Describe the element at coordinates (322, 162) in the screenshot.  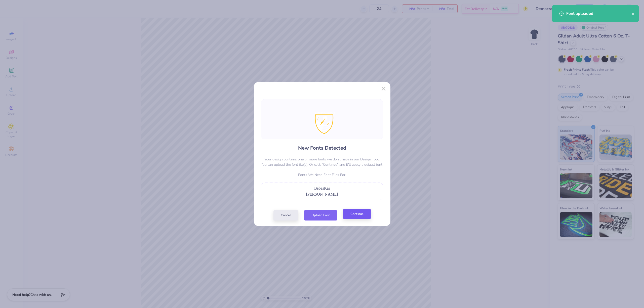
I see `p: Your design contains one or more fonts we don't have in our Design Tool. You can upload the font ...` at that location.